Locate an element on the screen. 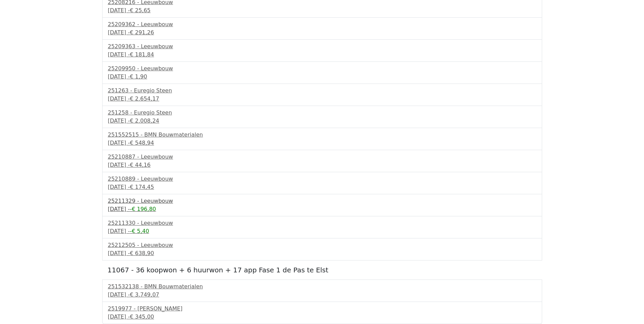 The height and width of the screenshot is (324, 644). span: € 2.008,24 is located at coordinates (145, 120).